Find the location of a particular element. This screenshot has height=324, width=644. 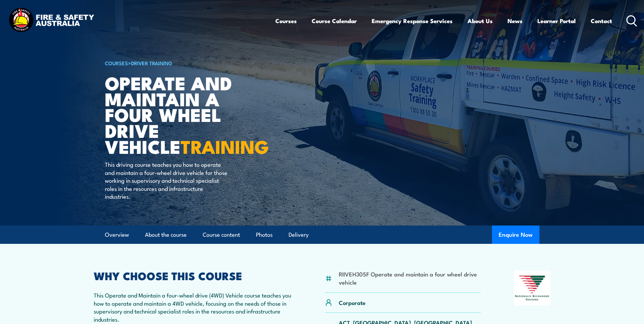

a: Overview is located at coordinates (117, 235).